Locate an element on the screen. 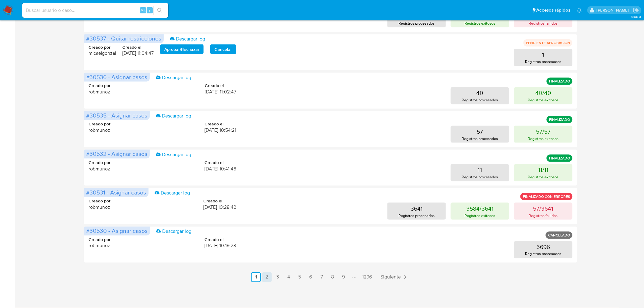 This screenshot has height=308, width=644. p: roberto.munoz@mercadolibre.com is located at coordinates (614, 10).